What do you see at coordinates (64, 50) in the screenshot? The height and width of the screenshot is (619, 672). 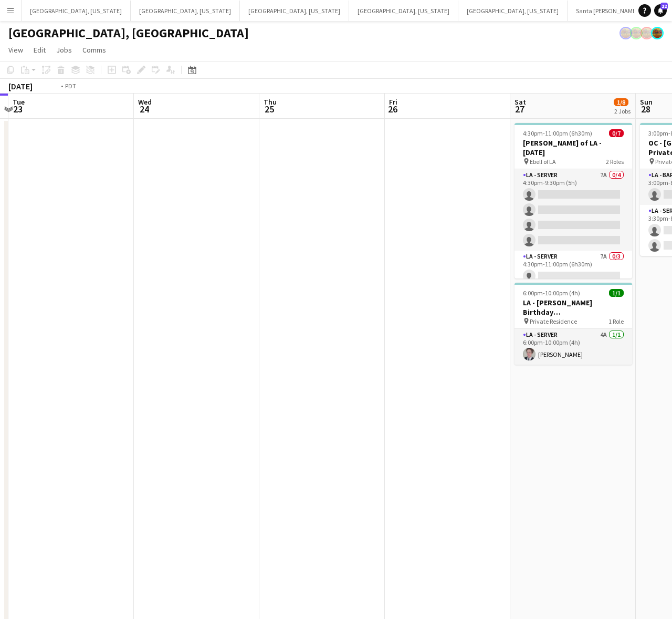 I see `a: Jobs` at bounding box center [64, 50].